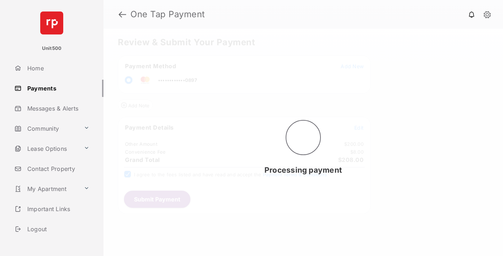 Image resolution: width=503 pixels, height=256 pixels. I want to click on a: Logout, so click(58, 229).